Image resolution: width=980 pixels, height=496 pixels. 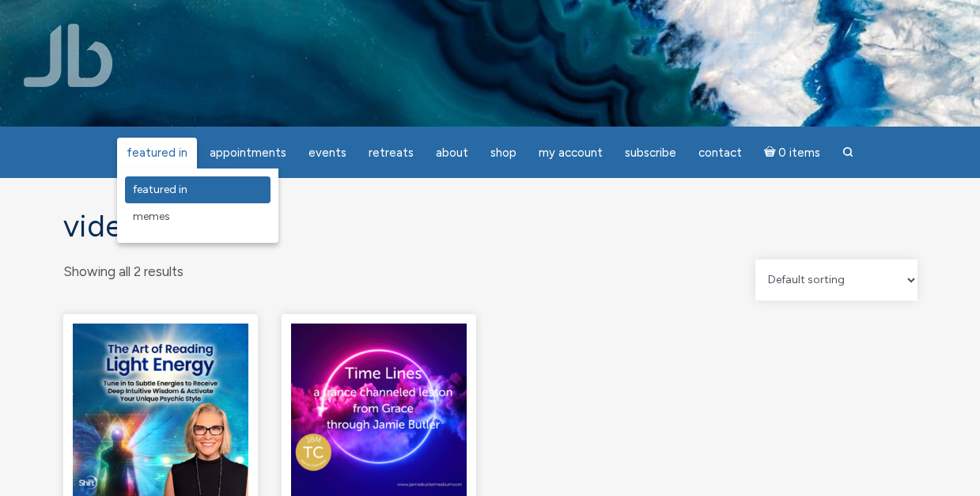 I want to click on span: Appointments, so click(x=247, y=153).